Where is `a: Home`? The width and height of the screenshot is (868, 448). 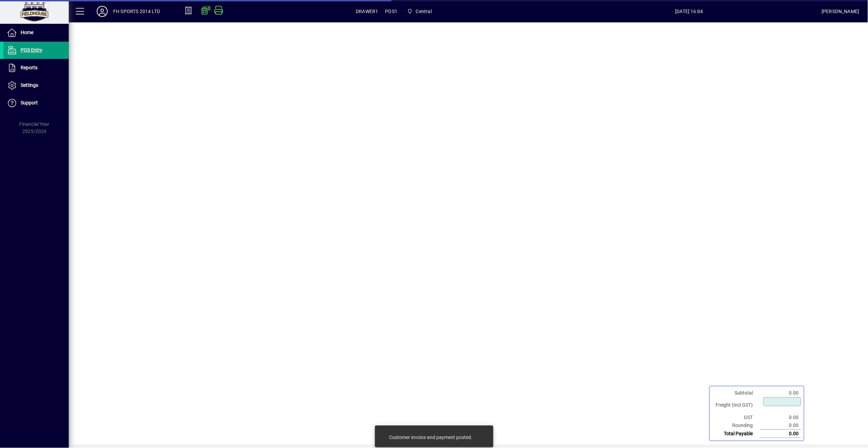
a: Home is located at coordinates (36, 33).